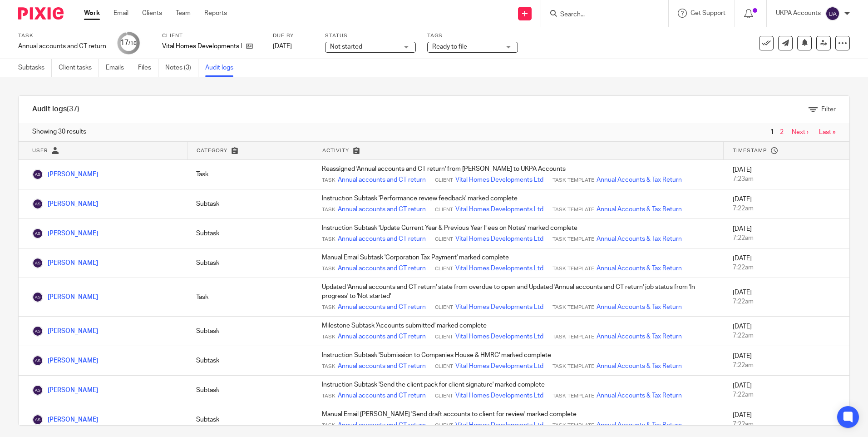 Image resolution: width=868 pixels, height=437 pixels. What do you see at coordinates (62, 36) in the screenshot?
I see `label: Task` at bounding box center [62, 36].